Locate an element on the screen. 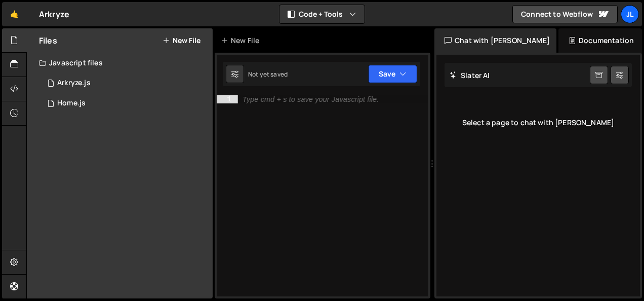 The image size is (644, 301). div: 16751/45751.js is located at coordinates (126, 83).